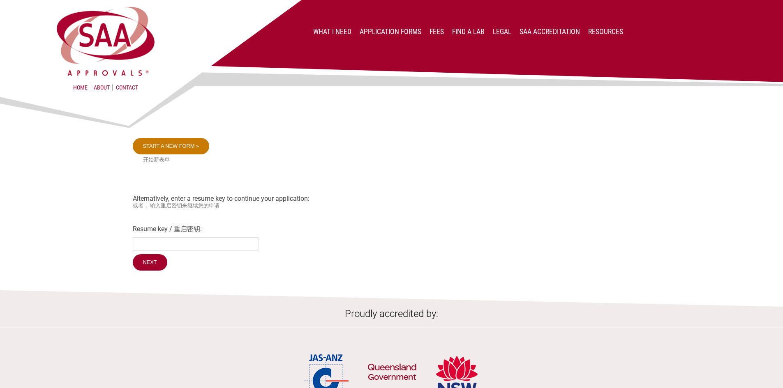 The height and width of the screenshot is (388, 783). Describe the element at coordinates (80, 88) in the screenshot. I see `a: Home` at that location.